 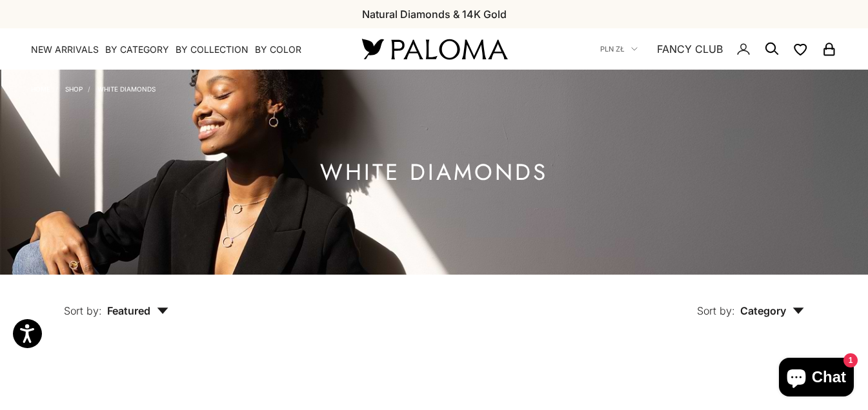 I want to click on span: Category, so click(x=772, y=311).